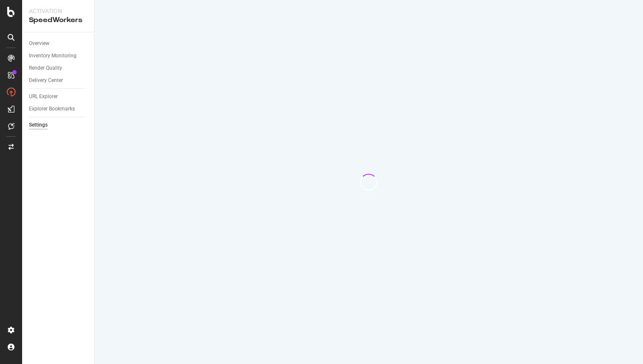  I want to click on a: URL Explorer, so click(58, 97).